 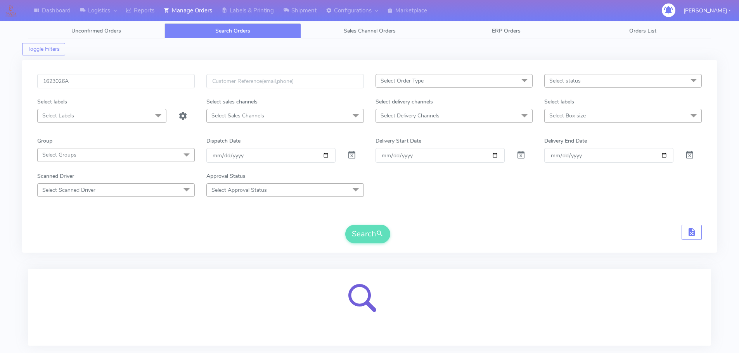 What do you see at coordinates (404, 102) in the screenshot?
I see `label: Select delivery channels` at bounding box center [404, 102].